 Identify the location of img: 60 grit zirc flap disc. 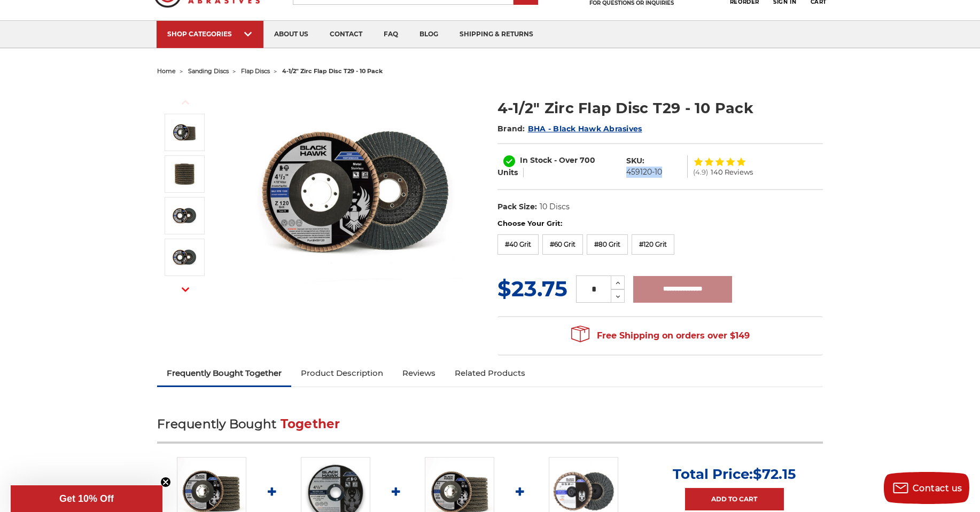
(184, 257).